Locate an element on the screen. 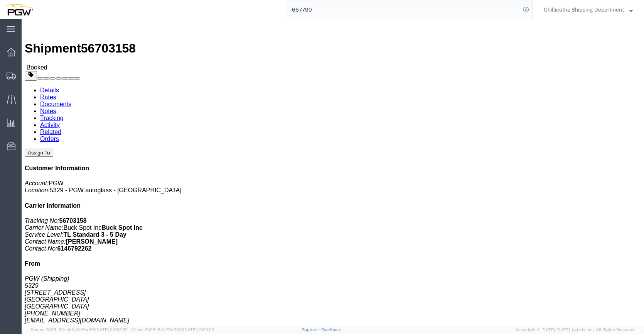  img: logo is located at coordinates (19, 10).